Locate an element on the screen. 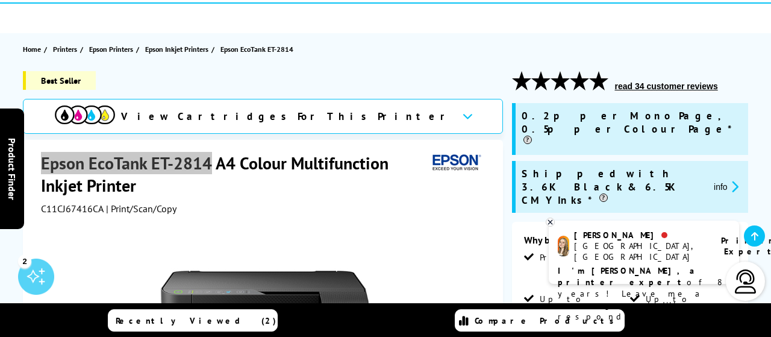 This screenshot has height=337, width=771. h1: Epson EcoTank ET-2814 A4 Colour Multifunction Inkjet Printer is located at coordinates (234, 174).